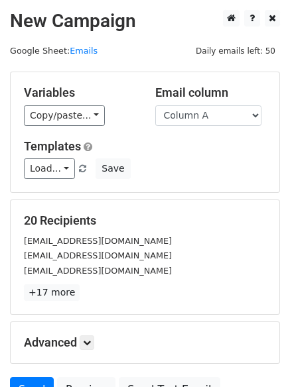 Image resolution: width=290 pixels, height=387 pixels. Describe the element at coordinates (257, 355) in the screenshot. I see `div: Chat Widget` at that location.